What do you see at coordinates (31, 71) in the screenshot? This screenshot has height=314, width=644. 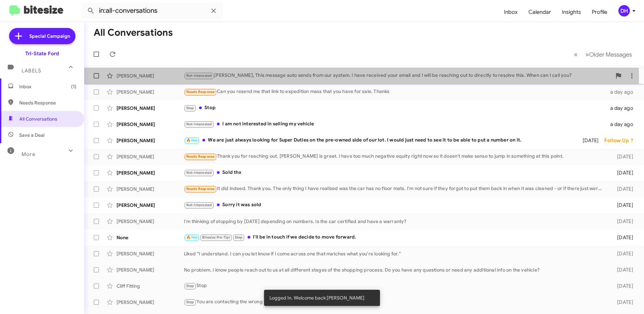 I see `span: Labels` at bounding box center [31, 71].